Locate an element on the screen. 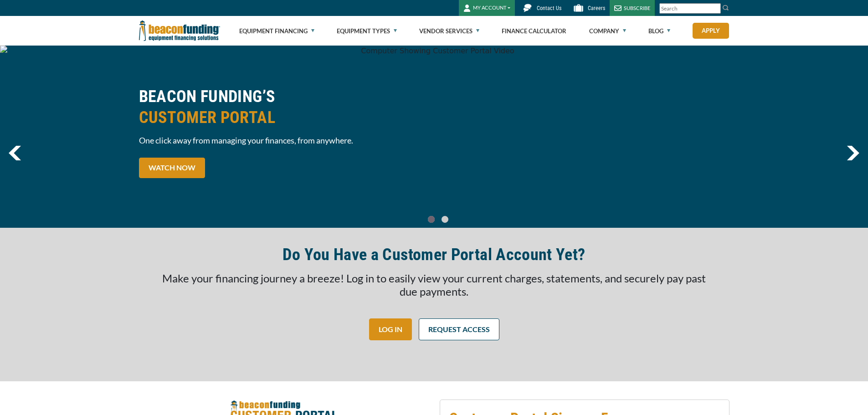 The image size is (868, 415). h2: BEACON FUNDING’S is located at coordinates (283, 107).